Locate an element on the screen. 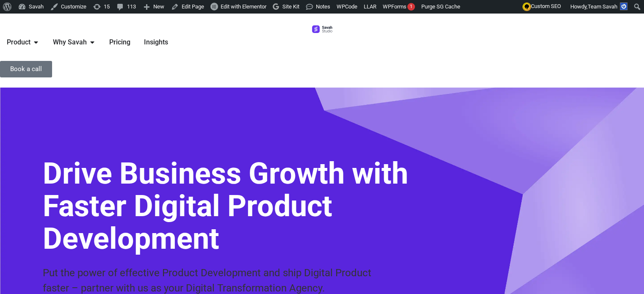  span: Site Kit is located at coordinates (291, 6).